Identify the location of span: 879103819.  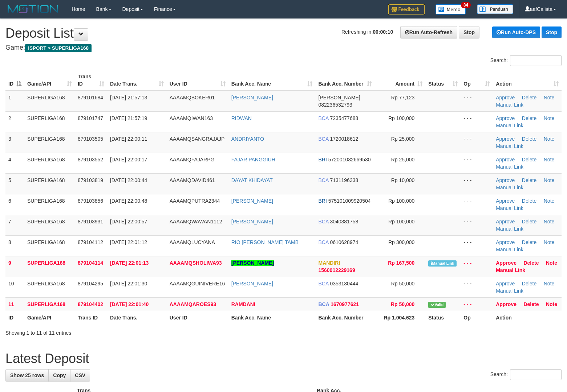
(91, 181).